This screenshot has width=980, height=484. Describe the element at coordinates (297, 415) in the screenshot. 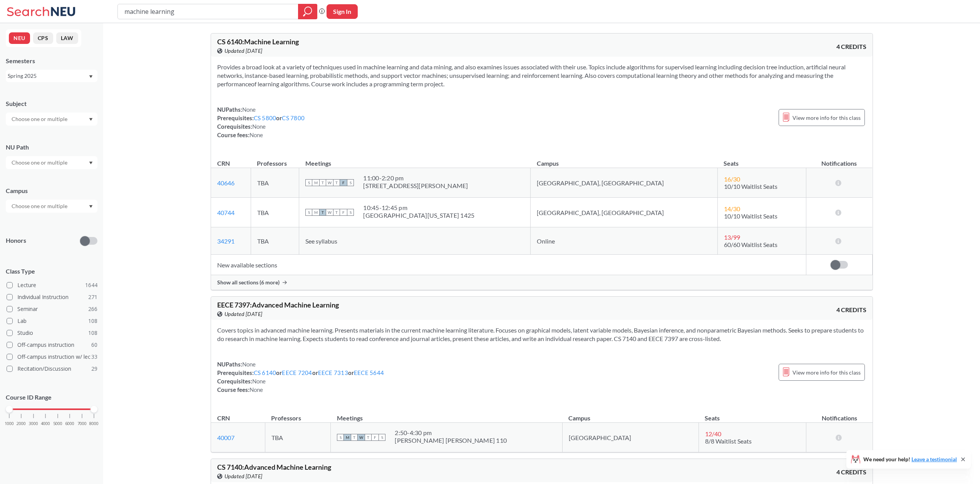

I see `th: Professors` at that location.